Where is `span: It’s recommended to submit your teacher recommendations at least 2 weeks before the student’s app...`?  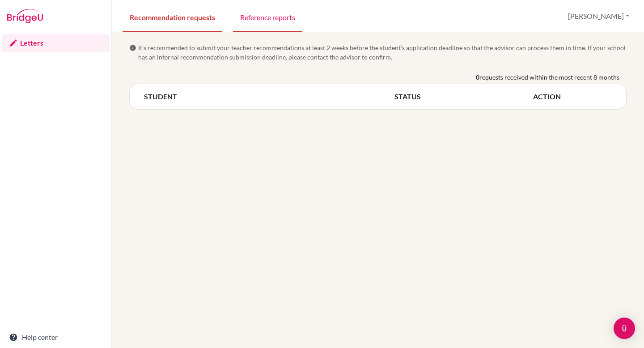
span: It’s recommended to submit your teacher recommendations at least 2 weeks before the student’s app... is located at coordinates (382, 52).